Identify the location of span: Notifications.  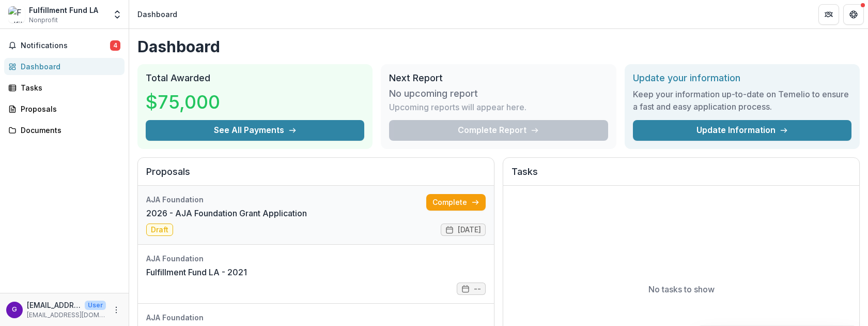
(65, 45).